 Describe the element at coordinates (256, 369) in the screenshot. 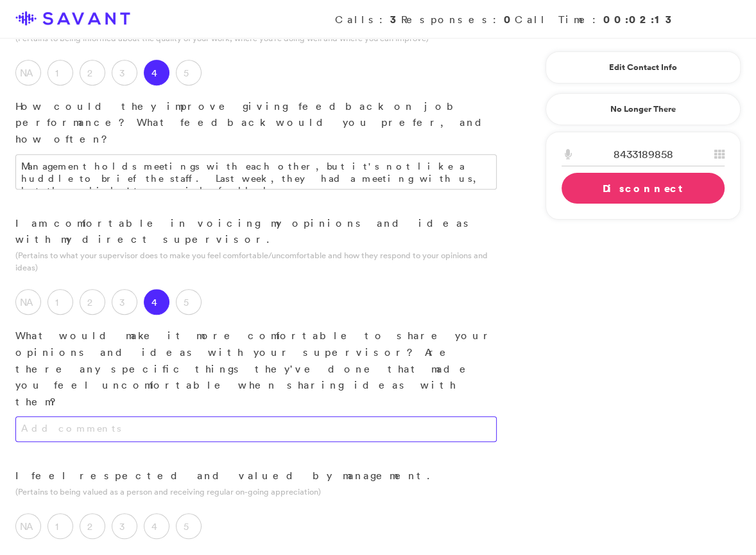

I see `p: What would make it more comfortable to share your opinions and ideas with your supervisor? Are th...` at that location.